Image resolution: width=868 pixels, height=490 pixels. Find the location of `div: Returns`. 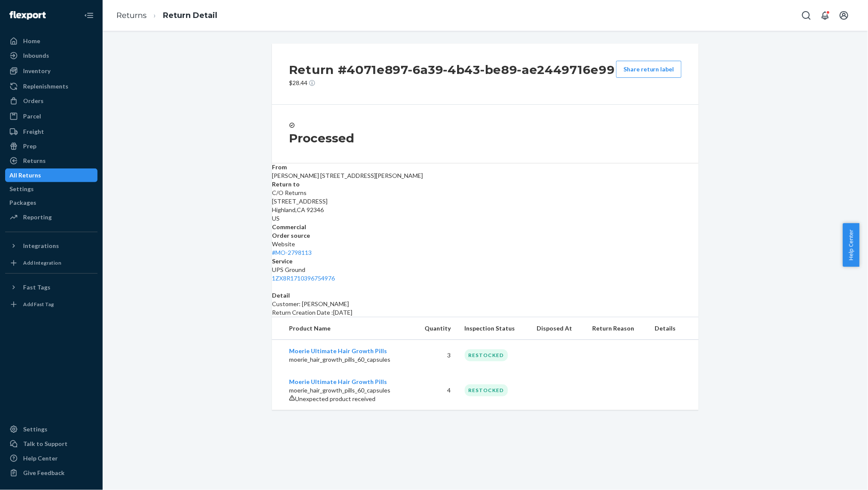

div: Returns is located at coordinates (34, 161).